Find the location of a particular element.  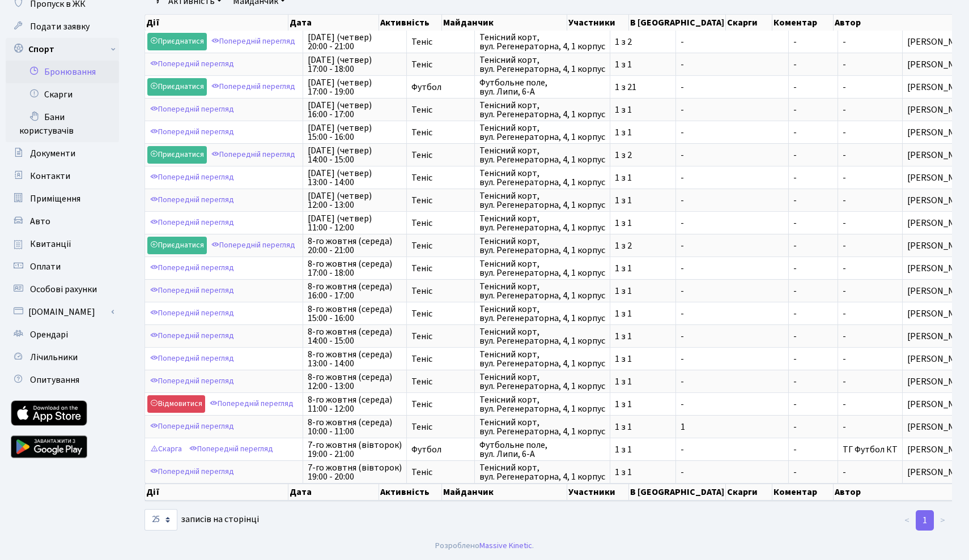

a: Приміщення is located at coordinates (62, 199).